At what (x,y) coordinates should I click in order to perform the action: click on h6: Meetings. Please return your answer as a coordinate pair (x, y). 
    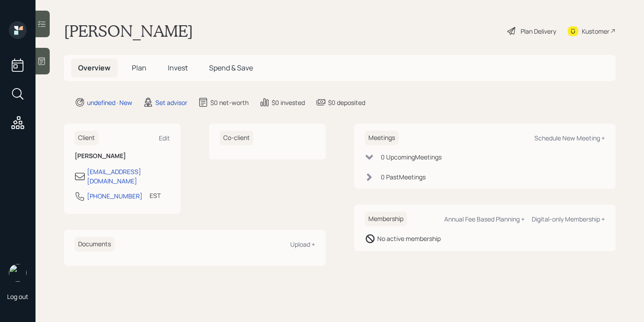
    Looking at the image, I should click on (382, 138).